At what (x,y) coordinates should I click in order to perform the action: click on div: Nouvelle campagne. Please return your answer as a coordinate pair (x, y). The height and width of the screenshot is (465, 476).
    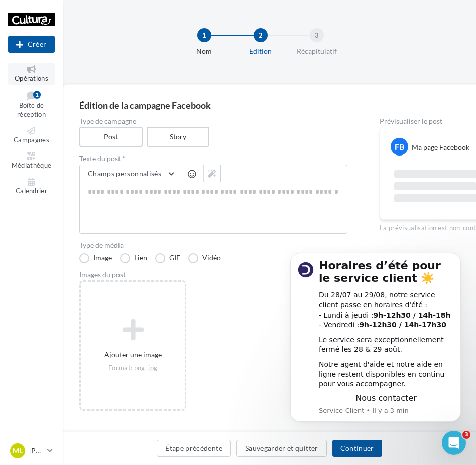
    Looking at the image, I should click on (31, 44).